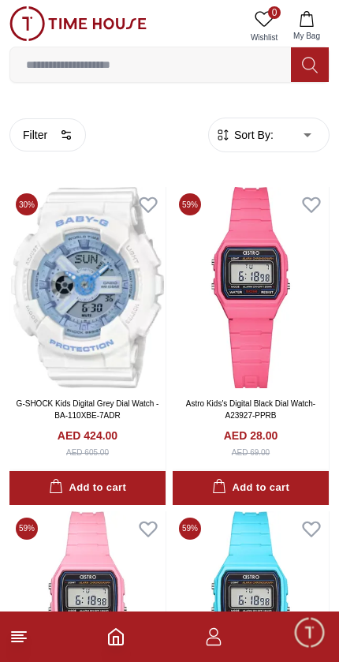  What do you see at coordinates (264, 37) in the screenshot?
I see `span: Wishlist` at bounding box center [264, 37].